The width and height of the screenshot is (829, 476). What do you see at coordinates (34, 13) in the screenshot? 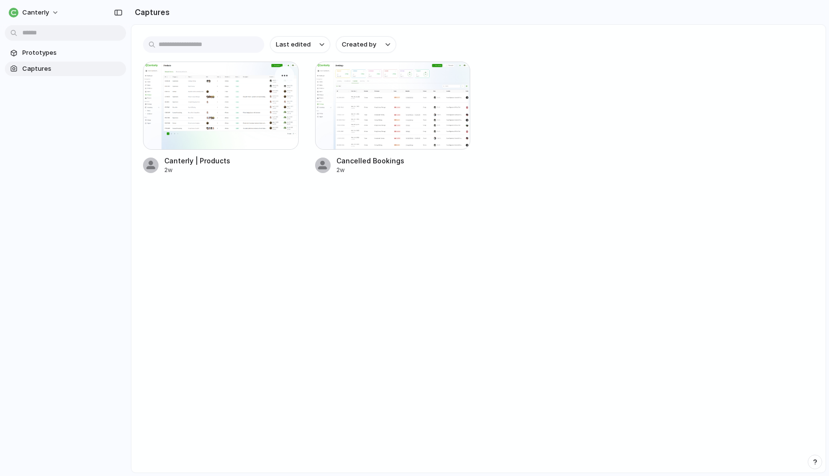
I see `button: Canterly` at bounding box center [34, 13].